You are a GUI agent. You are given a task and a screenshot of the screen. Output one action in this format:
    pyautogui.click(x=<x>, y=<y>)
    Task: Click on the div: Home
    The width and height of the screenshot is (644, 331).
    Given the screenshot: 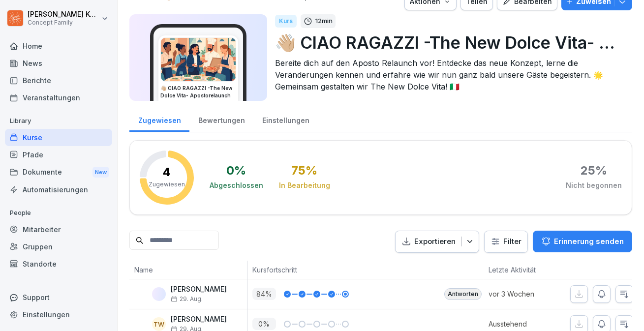 What is the action you would take?
    pyautogui.click(x=58, y=45)
    